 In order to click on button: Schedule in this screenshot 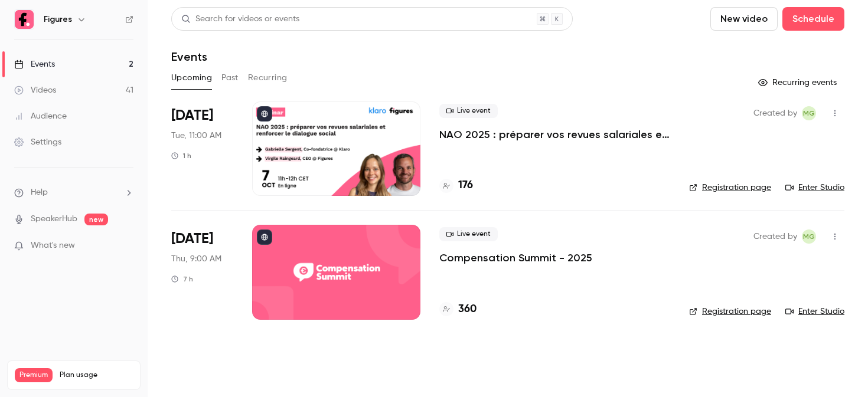, I will do `click(813, 19)`.